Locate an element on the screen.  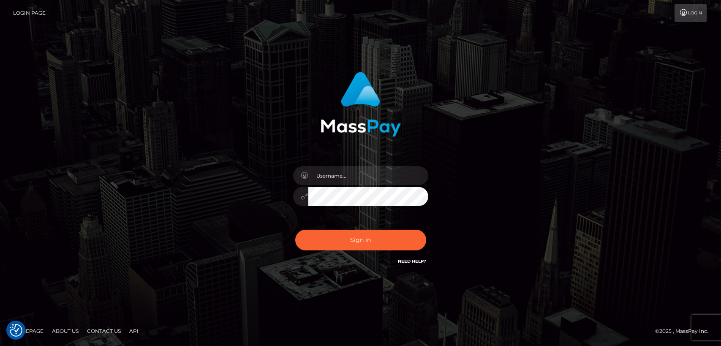
a: Login Page is located at coordinates (29, 13).